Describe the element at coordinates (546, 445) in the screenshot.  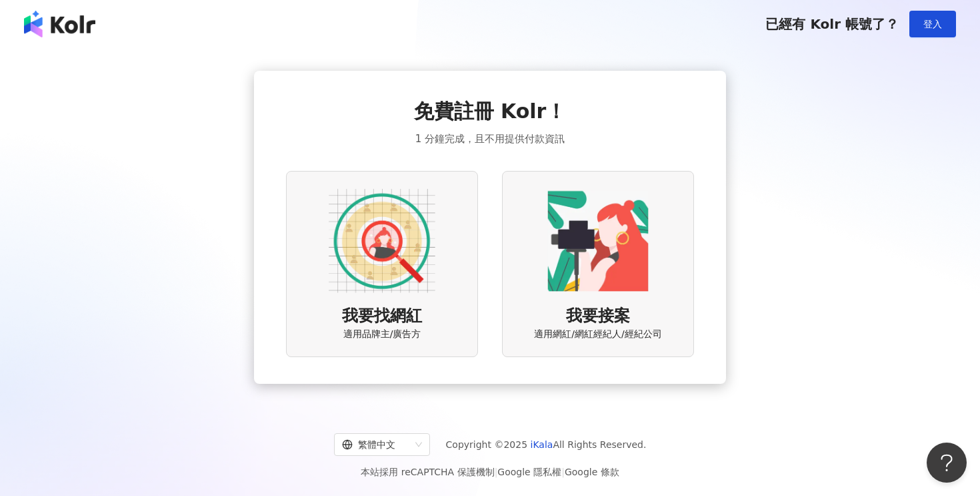
I see `span: Copyright © 2025 All Rights Reserved.` at that location.